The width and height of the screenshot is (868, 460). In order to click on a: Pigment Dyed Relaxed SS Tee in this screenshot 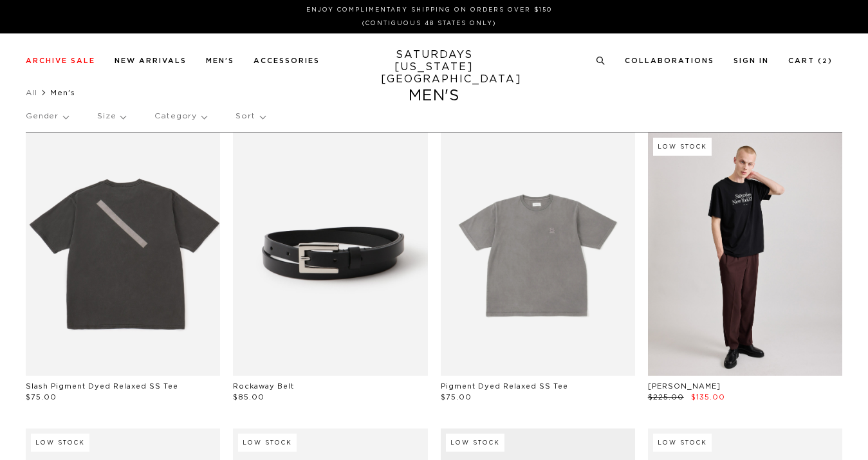, I will do `click(505, 386)`.